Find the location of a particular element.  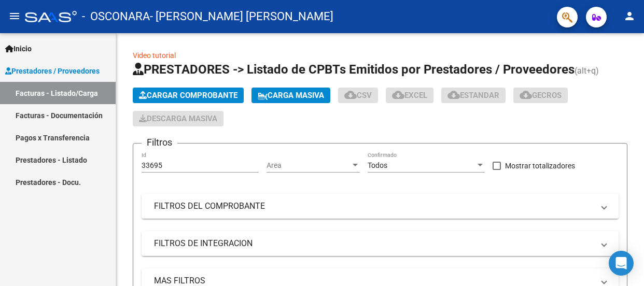

span: CSV is located at coordinates (358, 95).